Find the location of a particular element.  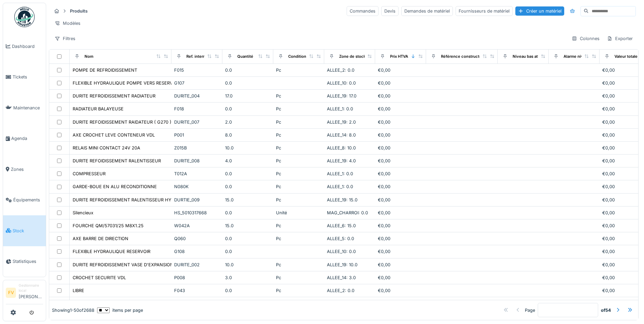

div: 4.0 is located at coordinates (248, 161).